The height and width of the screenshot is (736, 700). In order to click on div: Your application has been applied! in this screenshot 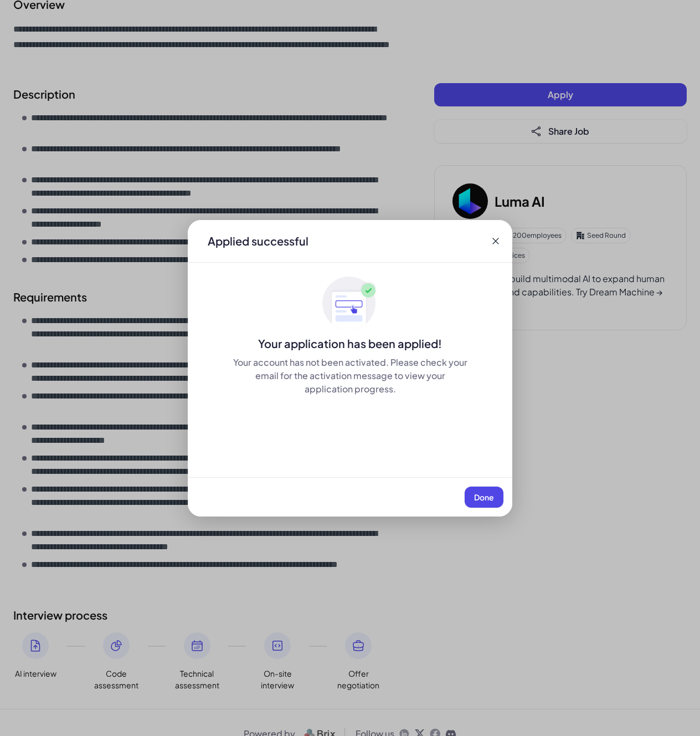, I will do `click(350, 344)`.